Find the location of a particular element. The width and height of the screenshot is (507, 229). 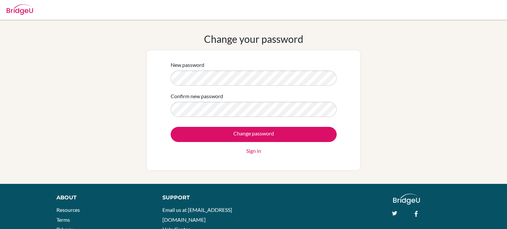

div: Support is located at coordinates (204, 198).